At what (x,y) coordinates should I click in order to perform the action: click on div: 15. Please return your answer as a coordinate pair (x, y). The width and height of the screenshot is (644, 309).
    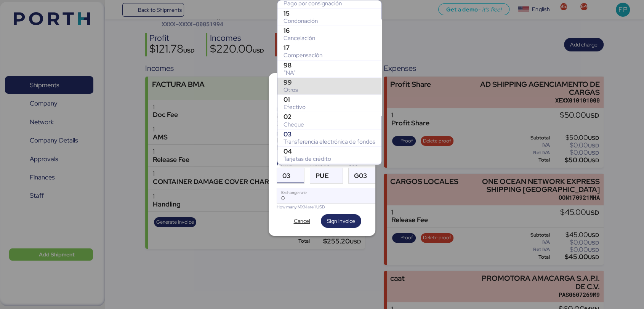
    Looking at the image, I should click on (329, 14).